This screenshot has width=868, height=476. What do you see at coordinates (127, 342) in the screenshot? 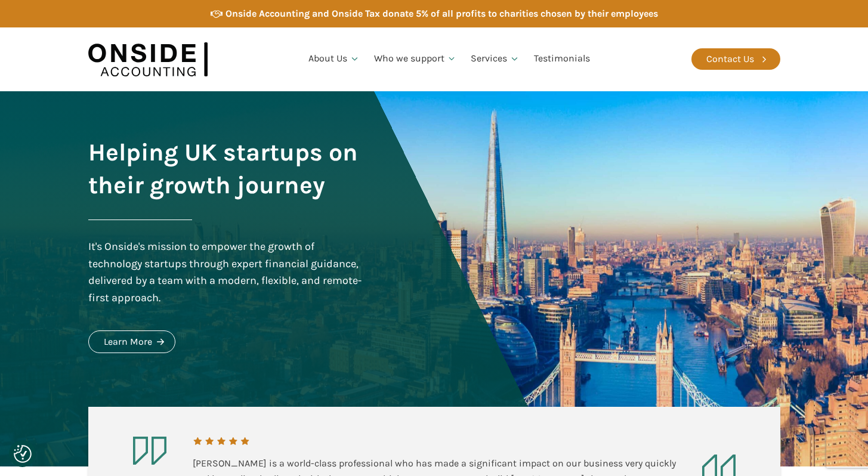
I see `div: Learn More` at bounding box center [127, 342].